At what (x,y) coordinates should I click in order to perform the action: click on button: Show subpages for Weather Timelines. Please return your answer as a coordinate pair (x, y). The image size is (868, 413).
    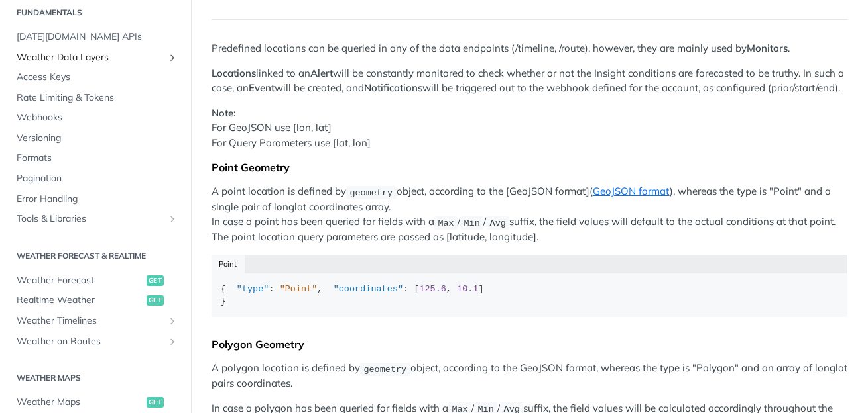
    Looking at the image, I should click on (173, 321).